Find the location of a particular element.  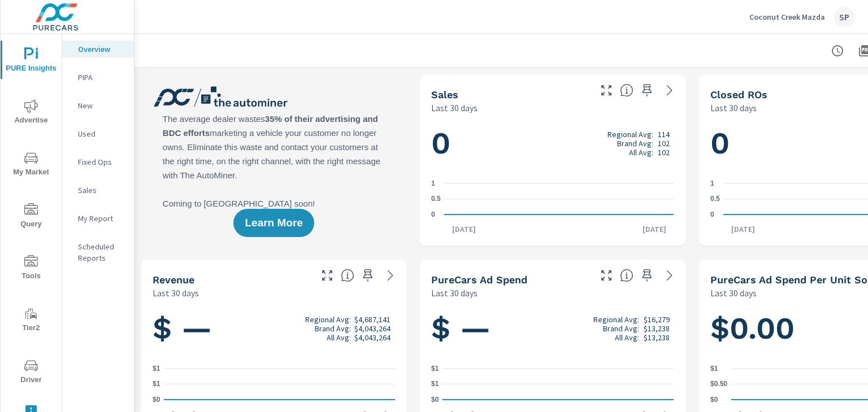

p: Coconut Creek Mazda is located at coordinates (788, 17).